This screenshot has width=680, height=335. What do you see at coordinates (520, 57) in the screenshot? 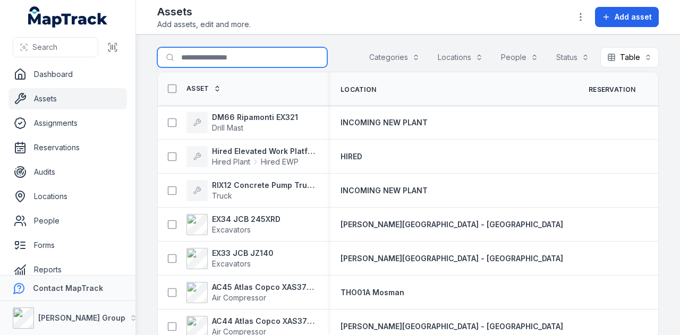
I see `button: People` at bounding box center [520, 57].